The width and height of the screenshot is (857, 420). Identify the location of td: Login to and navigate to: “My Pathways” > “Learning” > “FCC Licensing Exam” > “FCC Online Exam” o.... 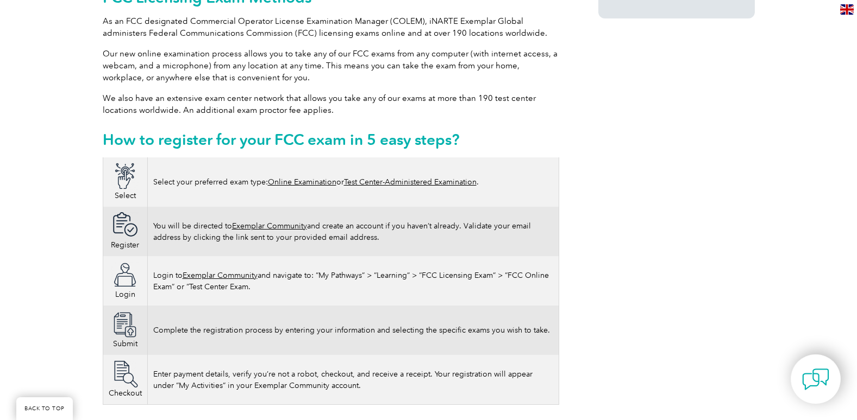
(353, 281).